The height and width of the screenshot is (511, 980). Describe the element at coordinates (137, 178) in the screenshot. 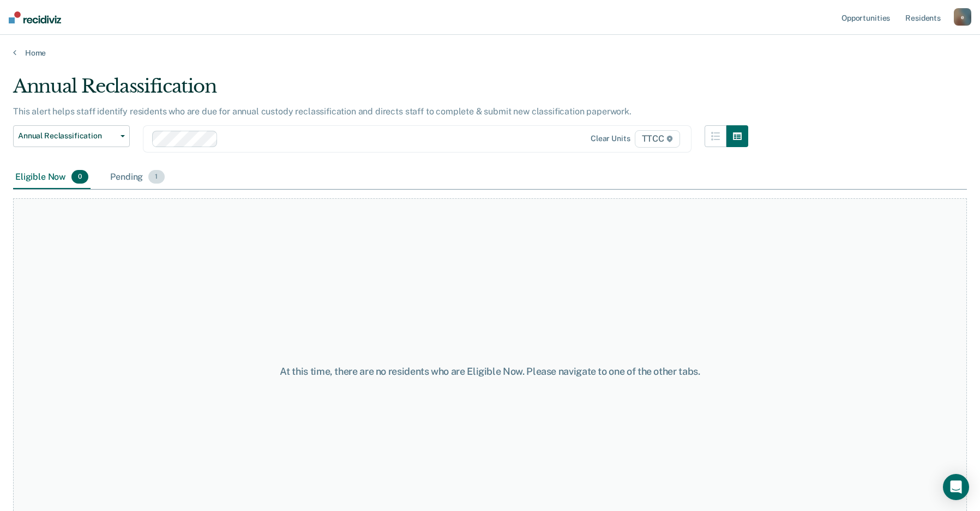

I see `div: Pending1` at that location.